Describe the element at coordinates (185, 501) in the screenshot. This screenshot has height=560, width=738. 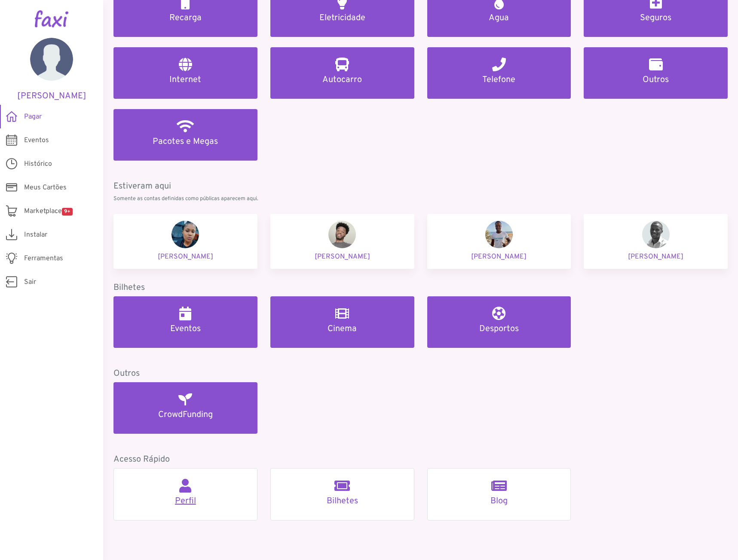
I see `h5: Perfil` at that location.